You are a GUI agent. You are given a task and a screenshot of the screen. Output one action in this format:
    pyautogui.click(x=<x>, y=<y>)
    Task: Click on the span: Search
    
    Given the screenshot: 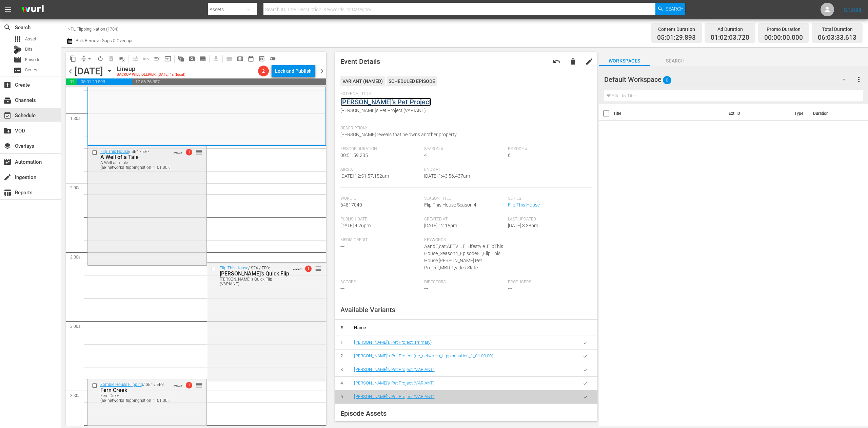 What is the action you would take?
    pyautogui.click(x=676, y=61)
    